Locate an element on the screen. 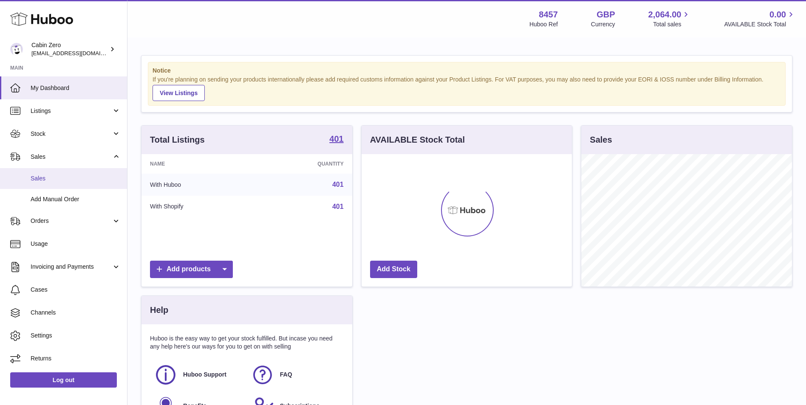 This screenshot has width=806, height=405. span: Invoicing and Payments is located at coordinates (71, 267).